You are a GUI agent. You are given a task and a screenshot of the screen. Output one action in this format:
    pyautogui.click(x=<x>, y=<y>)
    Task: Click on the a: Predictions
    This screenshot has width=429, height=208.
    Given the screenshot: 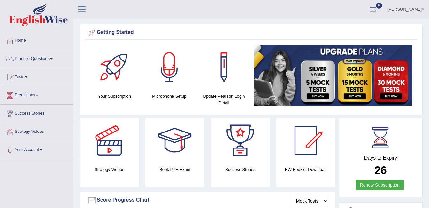 What is the action you would take?
    pyautogui.click(x=37, y=94)
    